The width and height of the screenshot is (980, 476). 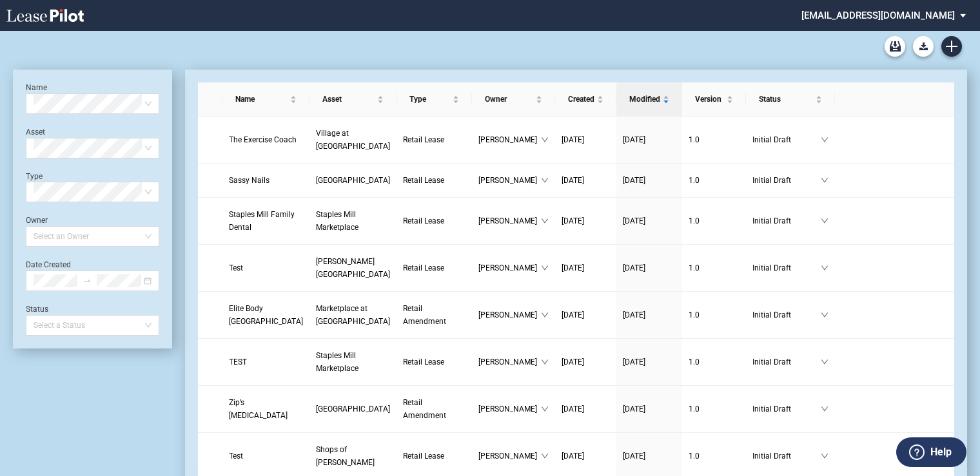 I want to click on span: to, so click(x=87, y=281).